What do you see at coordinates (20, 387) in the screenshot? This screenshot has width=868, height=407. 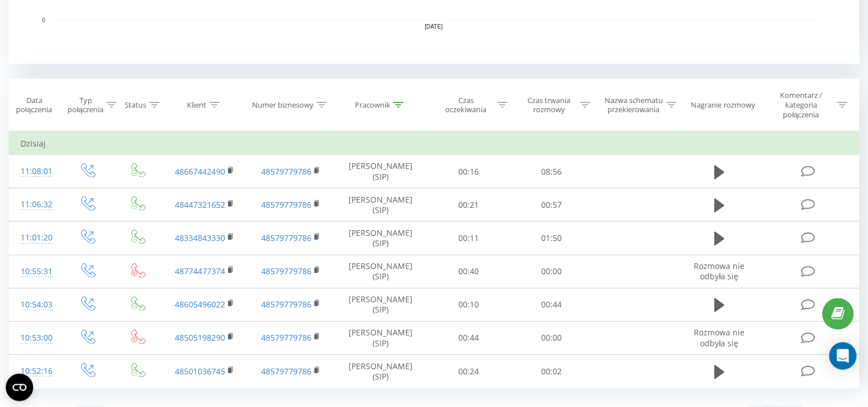 I see `button: Open CMP widget` at bounding box center [20, 387].